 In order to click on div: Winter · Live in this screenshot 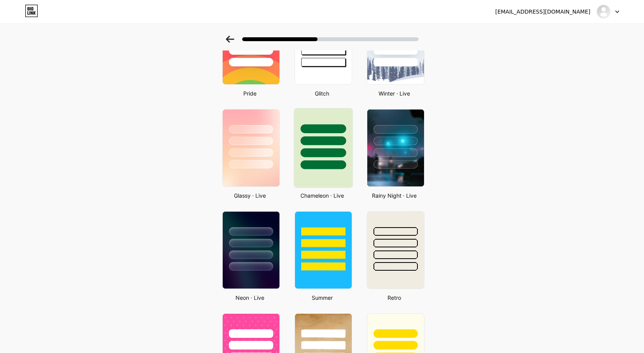, I will do `click(395, 93)`.